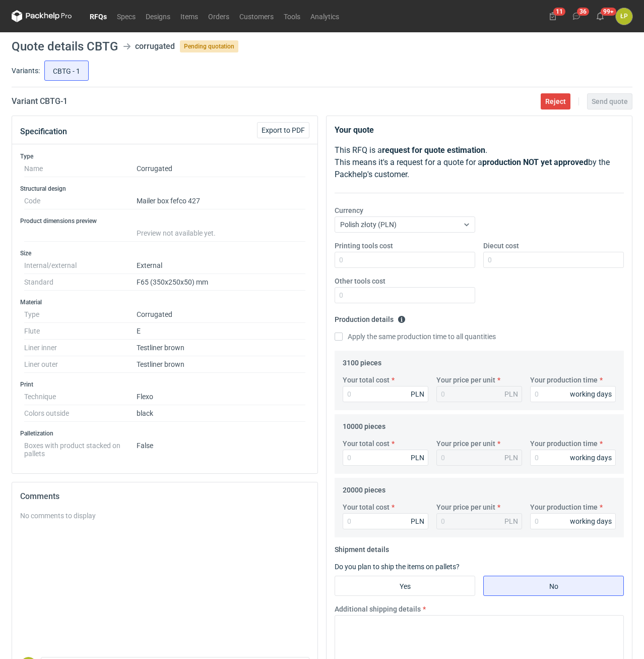 The width and height of the screenshot is (644, 659). I want to click on a: Analytics, so click(325, 16).